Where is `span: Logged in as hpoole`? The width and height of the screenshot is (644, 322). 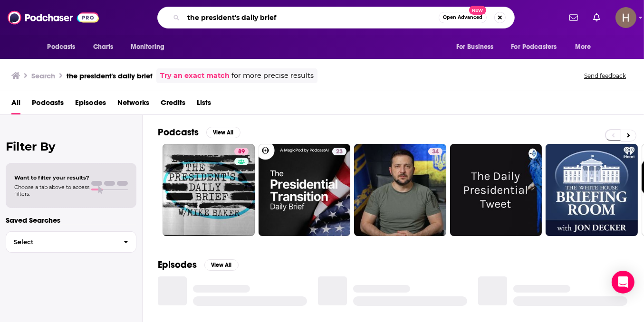
span: Logged in as hpoole is located at coordinates (626, 18).